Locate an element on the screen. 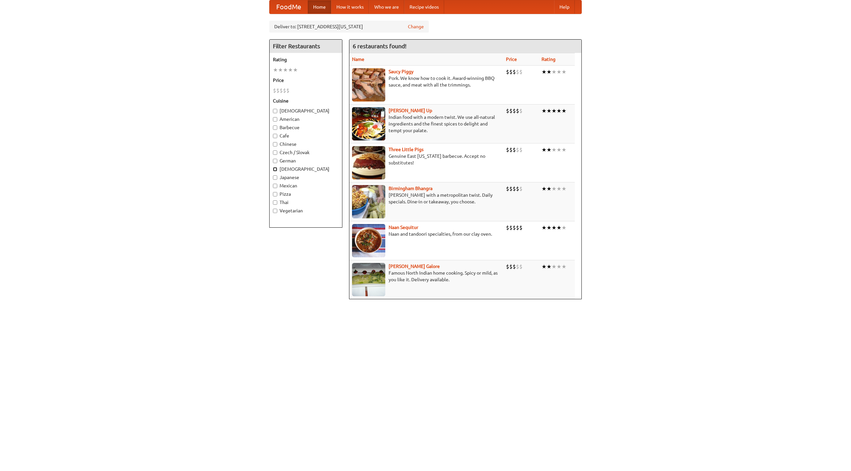 The image size is (851, 471). b: Three Little Pigs is located at coordinates (406, 149).